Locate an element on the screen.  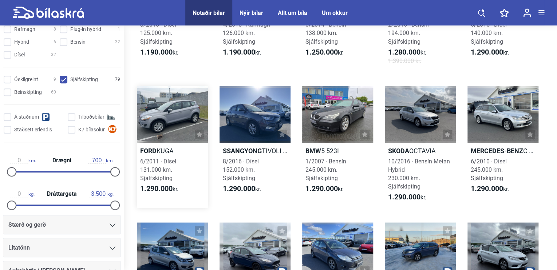
div: Um okkur is located at coordinates (334, 13).